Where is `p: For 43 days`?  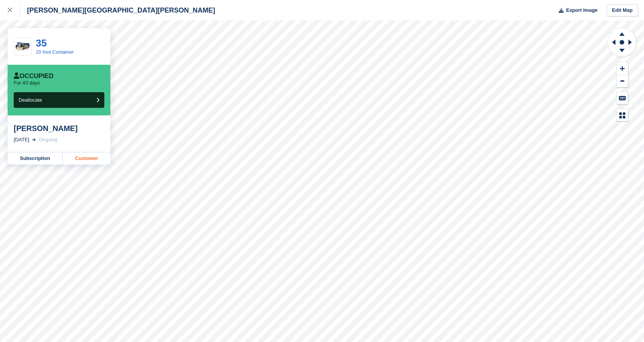
p: For 43 days is located at coordinates (27, 83).